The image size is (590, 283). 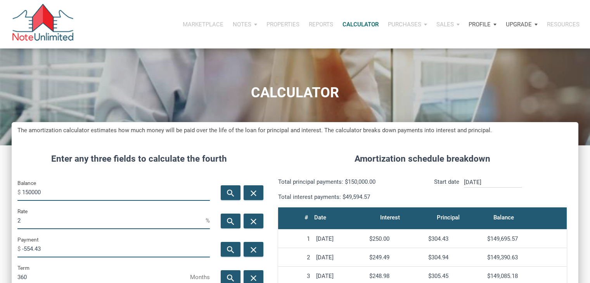 I want to click on div: 3, so click(x=295, y=276).